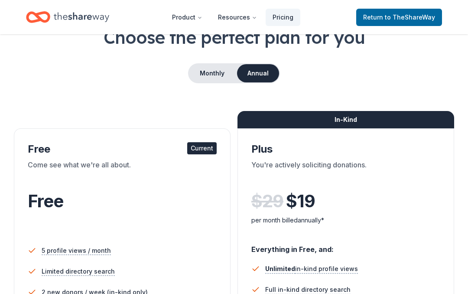  I want to click on div: per month billed annually*, so click(346, 220).